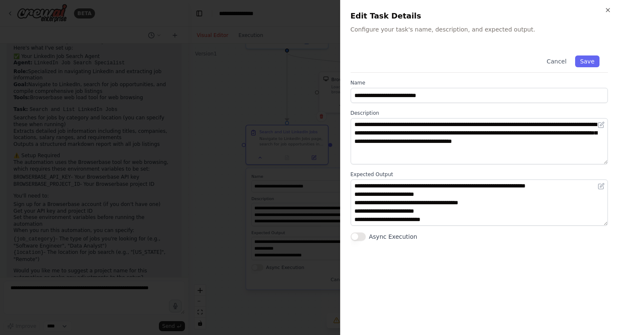 This screenshot has height=335, width=618. Describe the element at coordinates (587, 61) in the screenshot. I see `button: Save` at that location.